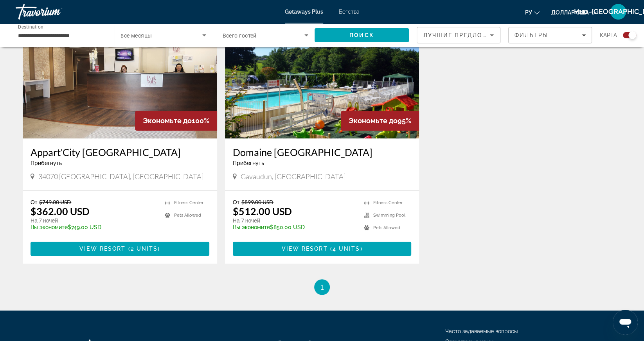  What do you see at coordinates (349, 12) in the screenshot?
I see `font: Бегства` at bounding box center [349, 12].